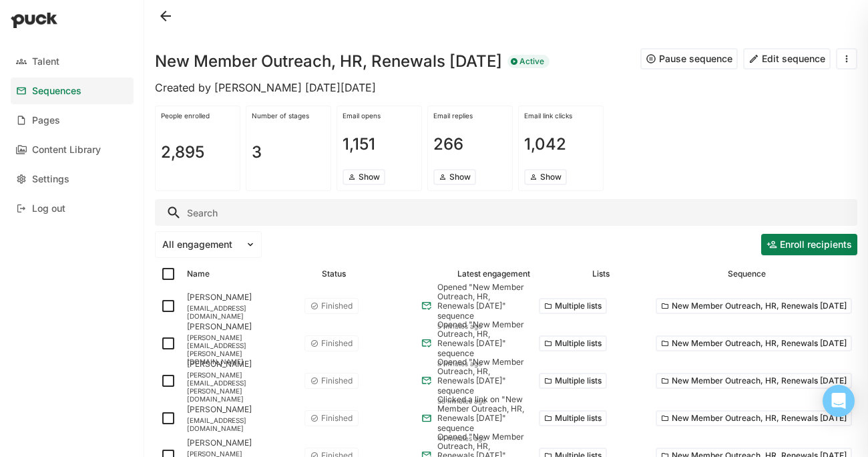 The height and width of the screenshot is (457, 868). Describe the element at coordinates (288, 116) in the screenshot. I see `div: Number of stages` at that location.